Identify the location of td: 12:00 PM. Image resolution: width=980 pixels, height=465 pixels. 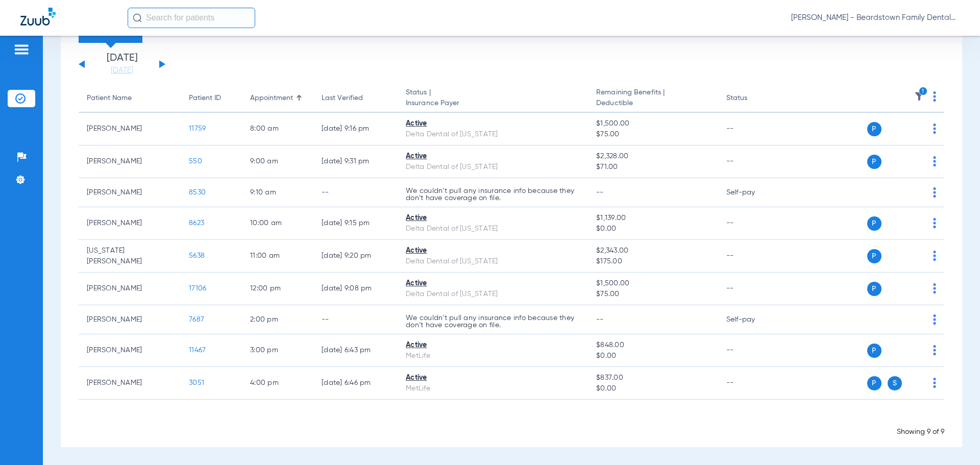
(278, 289).